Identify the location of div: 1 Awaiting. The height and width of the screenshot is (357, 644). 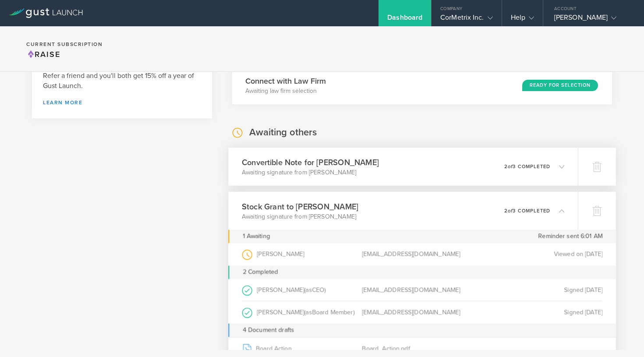
(256, 236).